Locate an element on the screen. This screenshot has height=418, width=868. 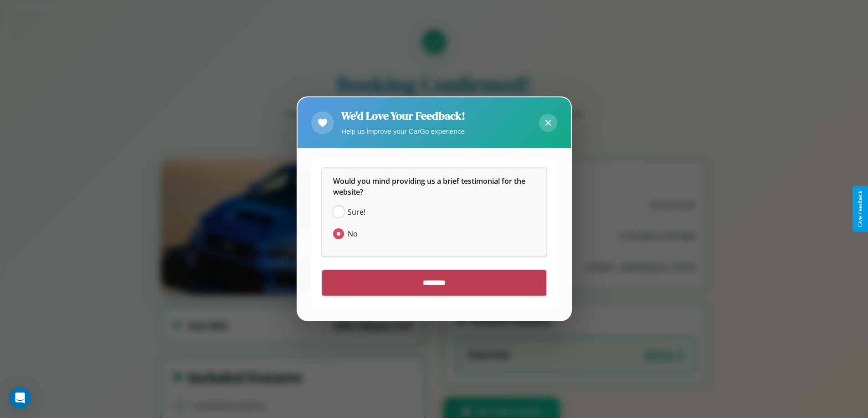
div: Open Intercom Messenger is located at coordinates (20, 398).